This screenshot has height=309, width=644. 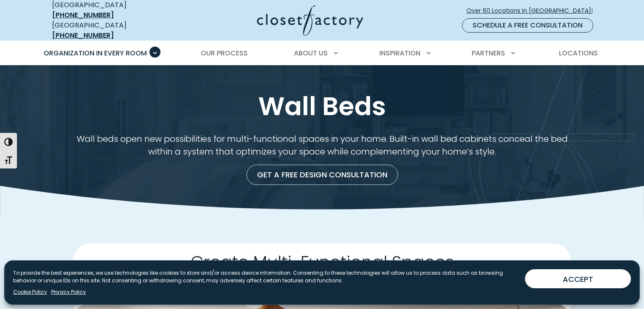 What do you see at coordinates (322, 54) in the screenshot?
I see `nav: Primary Menu` at bounding box center [322, 54].